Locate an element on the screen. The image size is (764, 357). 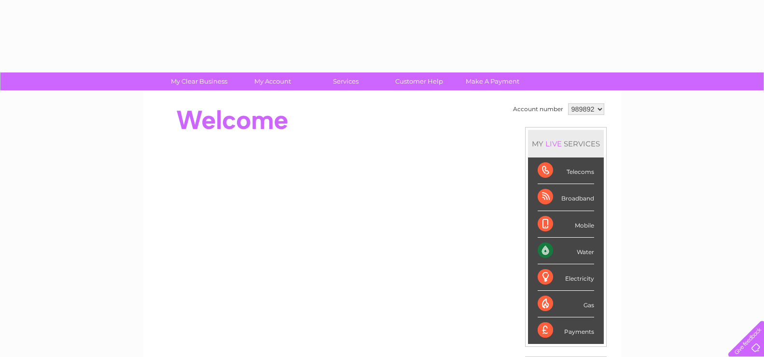
div: Mobile is located at coordinates (565, 224).